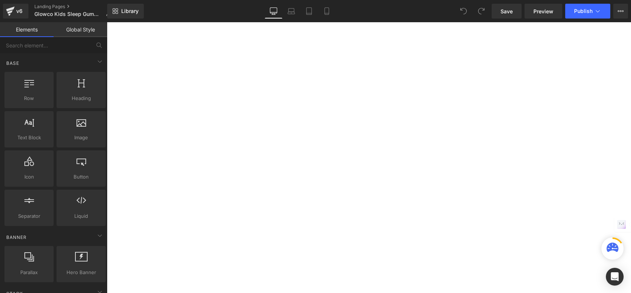 The width and height of the screenshot is (631, 293). Describe the element at coordinates (274, 11) in the screenshot. I see `a: Desktop` at that location.